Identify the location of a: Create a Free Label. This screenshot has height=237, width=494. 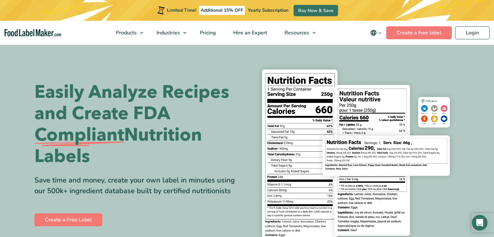
(68, 220).